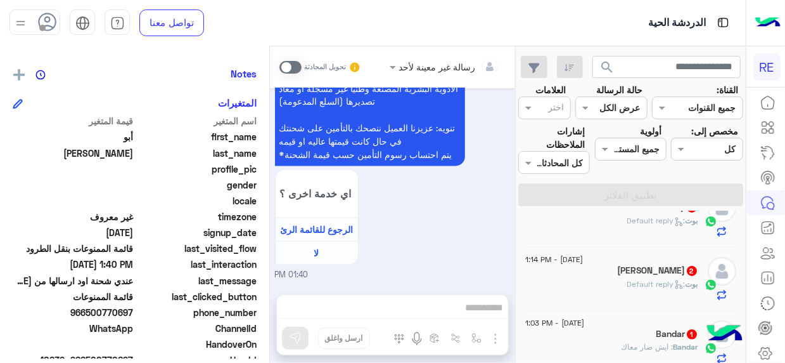  Describe the element at coordinates (197, 312) in the screenshot. I see `span: phone_number` at that location.